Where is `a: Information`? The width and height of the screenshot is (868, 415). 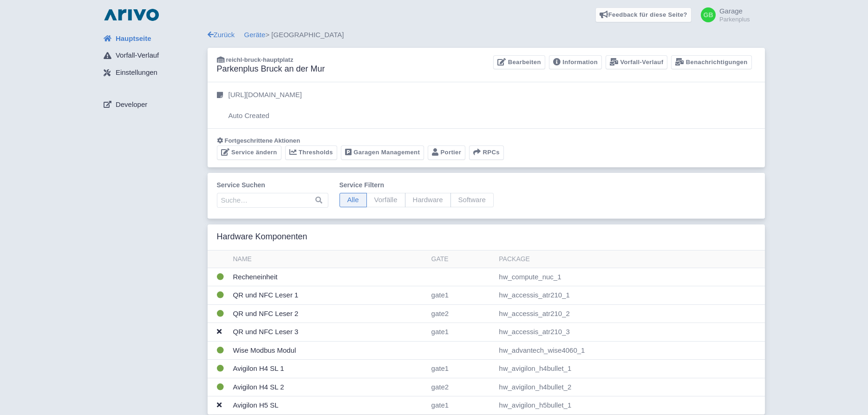
a: Information is located at coordinates (575, 63).